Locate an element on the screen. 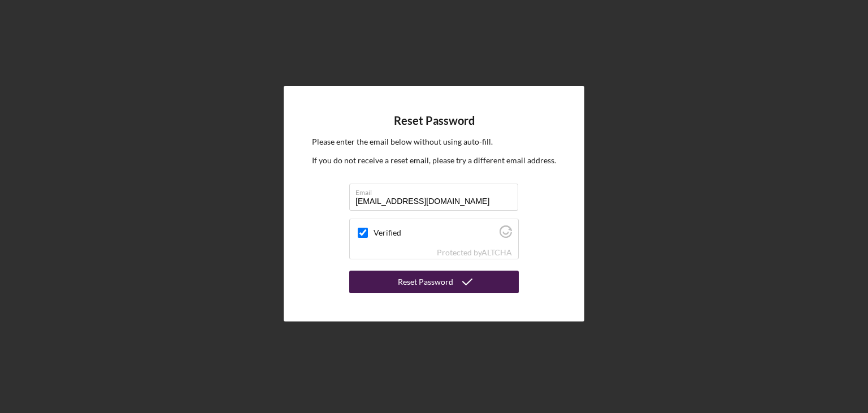 The height and width of the screenshot is (413, 868). div: Protected by is located at coordinates (474, 253).